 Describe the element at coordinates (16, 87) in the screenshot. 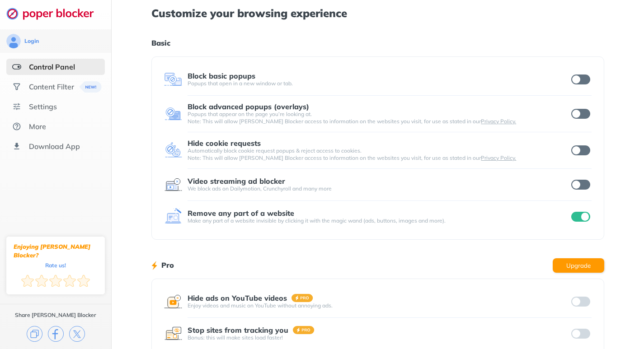

I see `img: social.svg` at that location.